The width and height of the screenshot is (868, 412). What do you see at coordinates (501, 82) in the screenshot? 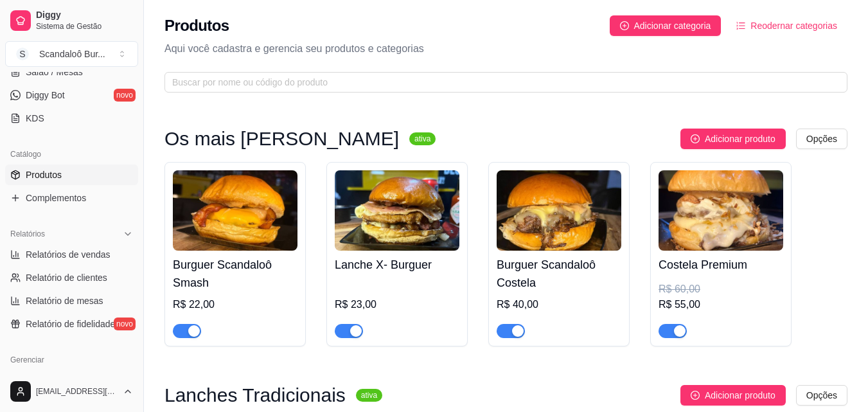
I see `input: Buscar por nome ou código do produto` at bounding box center [501, 82].